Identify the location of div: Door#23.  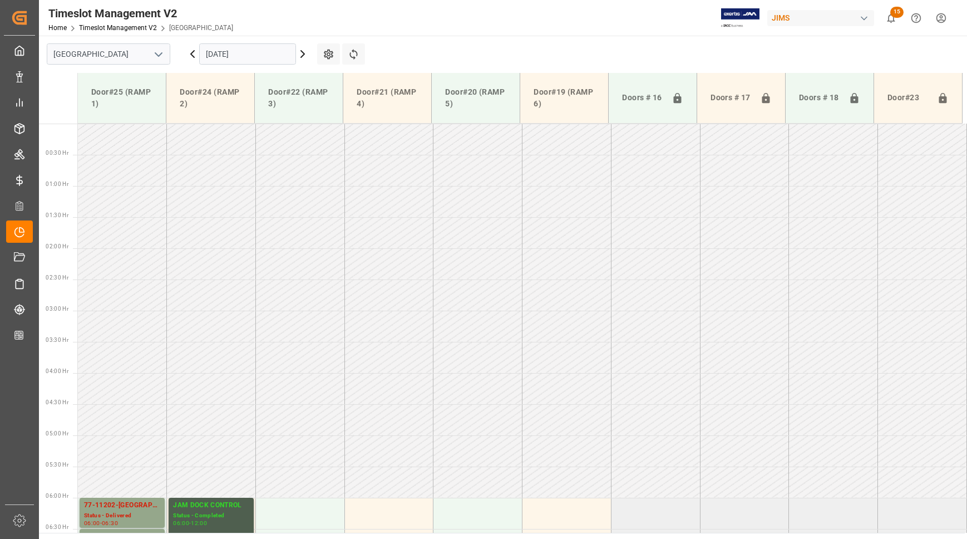
(908, 98).